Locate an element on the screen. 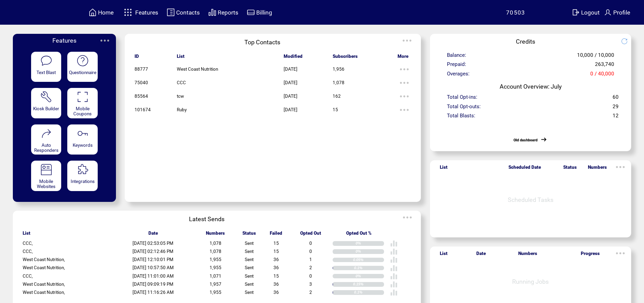  a: Billing is located at coordinates (259, 12).